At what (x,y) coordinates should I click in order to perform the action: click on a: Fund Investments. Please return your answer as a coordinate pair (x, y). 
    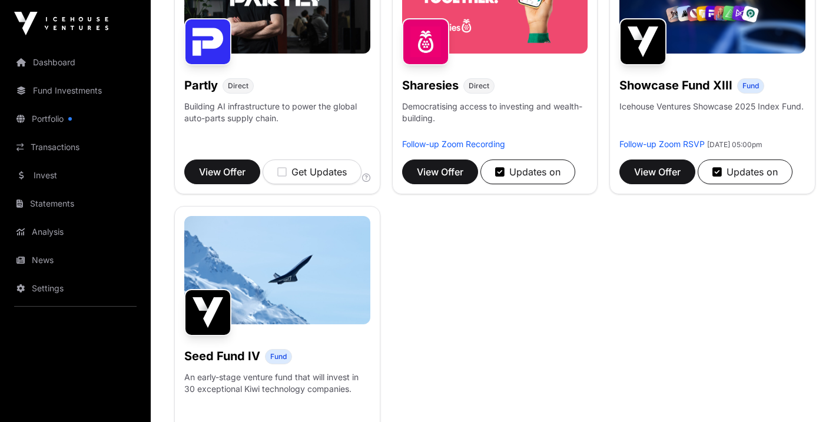
    Looking at the image, I should click on (75, 91).